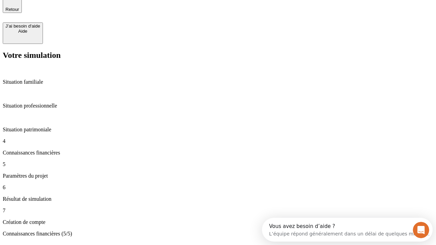 The width and height of the screenshot is (436, 245). Describe the element at coordinates (87, 9) in the screenshot. I see `div: Vous avez besoin d’aide ?` at that location.